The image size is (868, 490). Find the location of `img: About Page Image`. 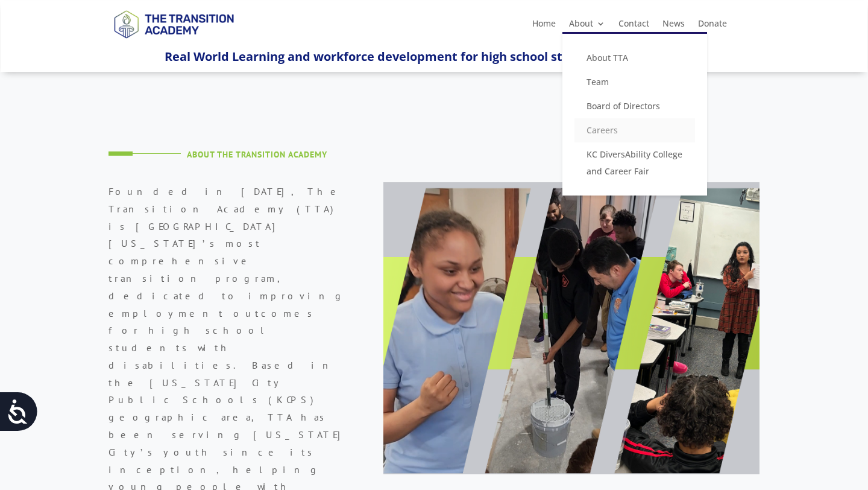

img: About Page Image is located at coordinates (571, 328).